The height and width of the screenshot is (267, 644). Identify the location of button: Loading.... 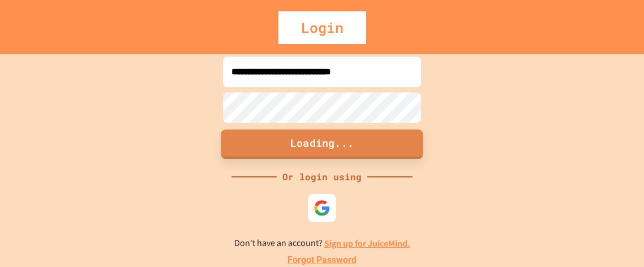
(322, 144).